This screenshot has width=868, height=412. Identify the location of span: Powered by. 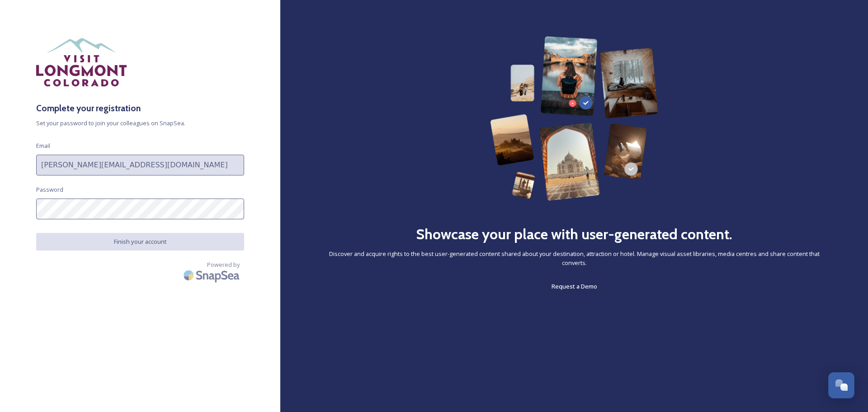
(223, 264).